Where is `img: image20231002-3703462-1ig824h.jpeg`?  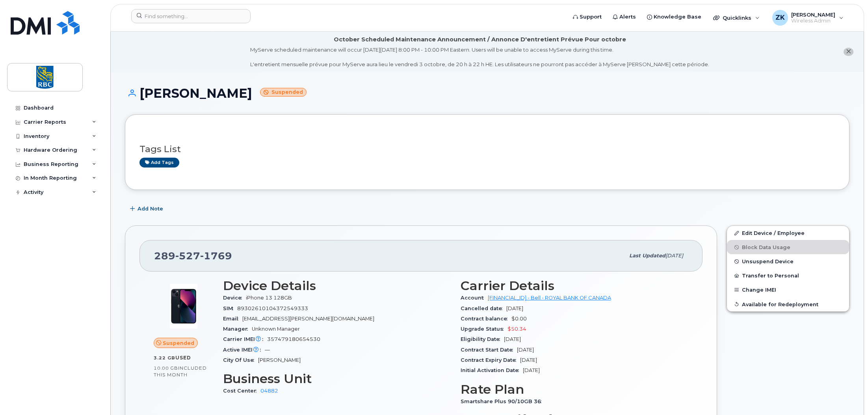
img: image20231002-3703462-1ig824h.jpeg is located at coordinates (183, 306).